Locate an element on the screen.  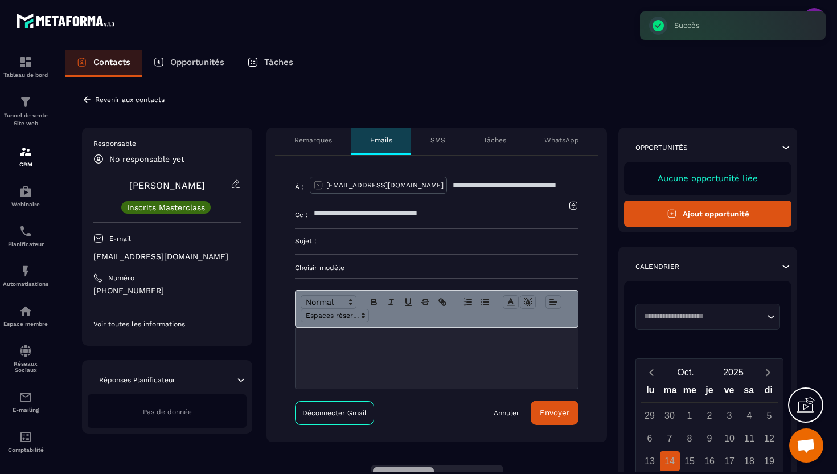
div: 17 is located at coordinates (730, 461).